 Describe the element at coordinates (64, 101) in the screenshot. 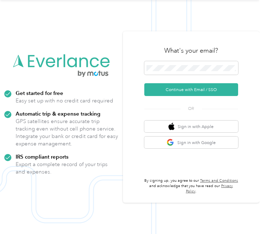

I see `p: Easy set up with no credit card required` at that location.